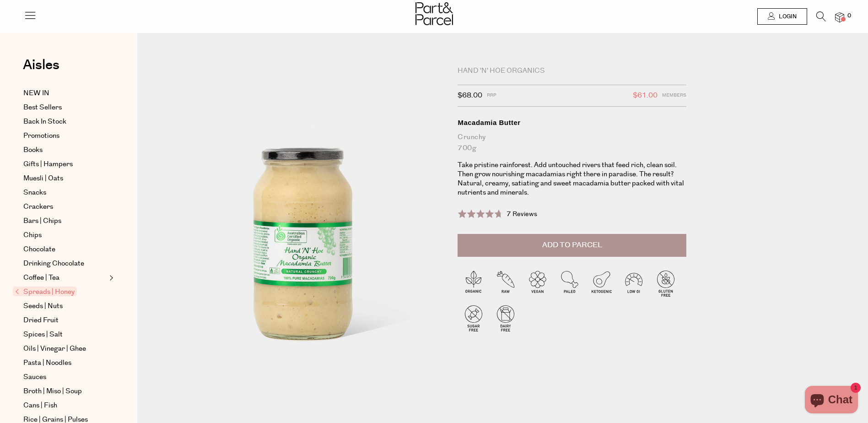  What do you see at coordinates (474, 283) in the screenshot?
I see `img: P_P-ICONS-Live_Bec_V11_Organic.svg` at bounding box center [474, 283].